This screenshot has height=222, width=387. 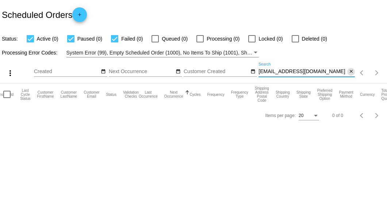 I want to click on button: Change sorting for FrequencyType, so click(x=240, y=94).